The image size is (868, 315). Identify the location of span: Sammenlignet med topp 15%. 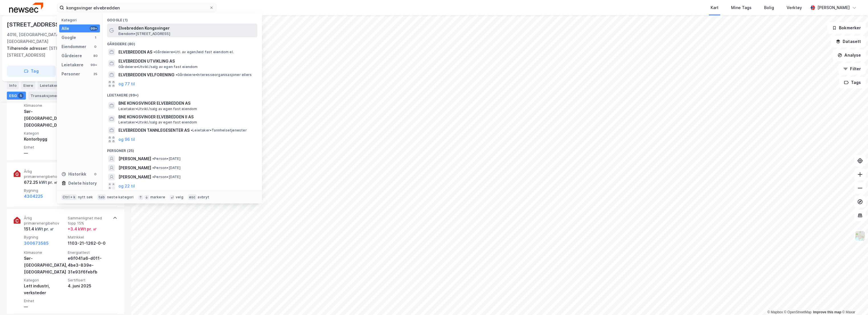
(89, 221).